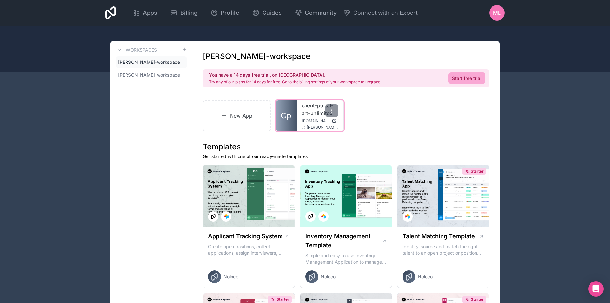  I want to click on p: Identify, source and match the right talent to an open project or position with our Talent Matchi..., so click(443, 249).